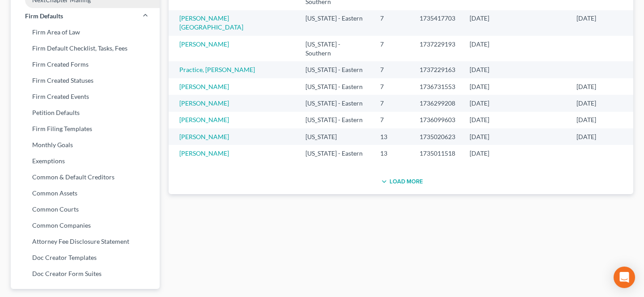 This screenshot has height=297, width=644. Describe the element at coordinates (437, 153) in the screenshot. I see `td: 1735011518` at that location.